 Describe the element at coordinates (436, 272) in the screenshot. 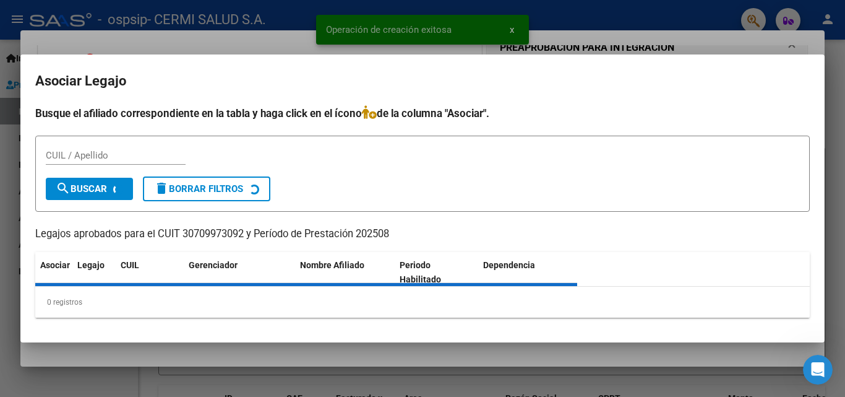

I see `datatable-header-cell: Periodo Habilitado` at that location.